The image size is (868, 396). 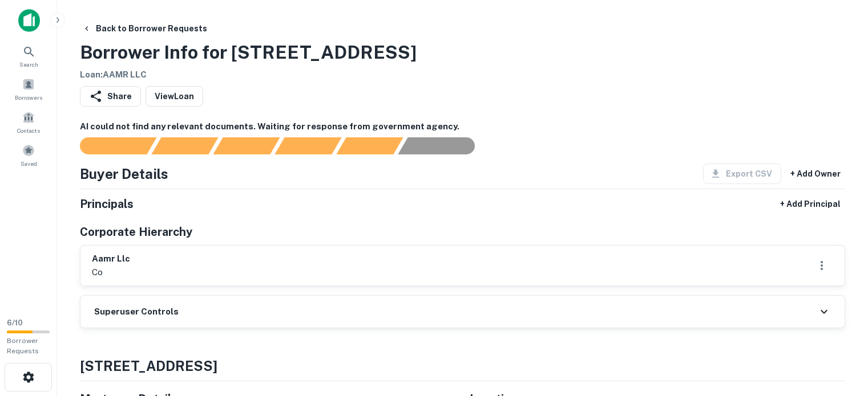 I want to click on h6: aamr llc, so click(x=111, y=258).